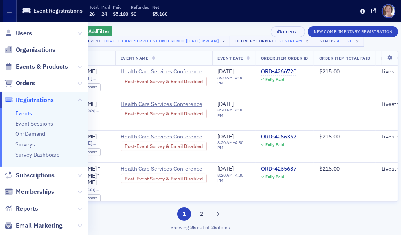  What do you see at coordinates (39, 226) in the screenshot?
I see `span: Email Marketing` at bounding box center [39, 226].